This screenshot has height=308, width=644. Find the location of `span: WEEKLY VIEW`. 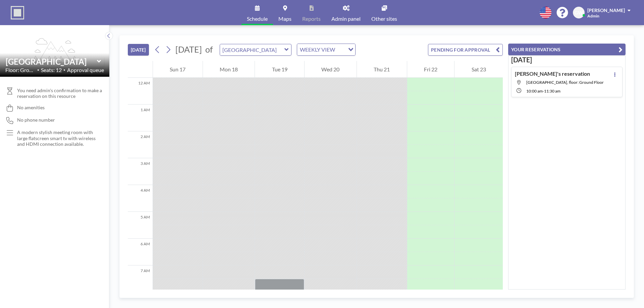

span: WEEKLY VIEW is located at coordinates (317, 50).